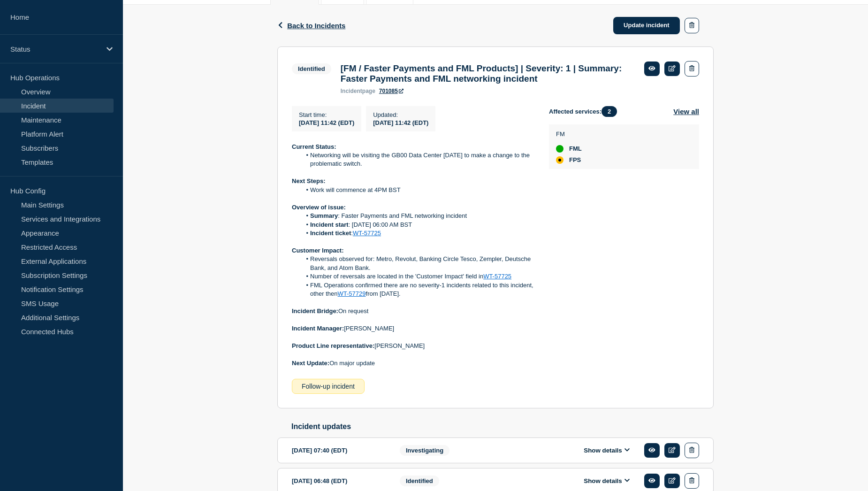 This screenshot has height=491, width=868. Describe the element at coordinates (417, 290) in the screenshot. I see `li: FML Operations confirmed there are no severity-1 incidents related to this incident, other then f...` at that location.